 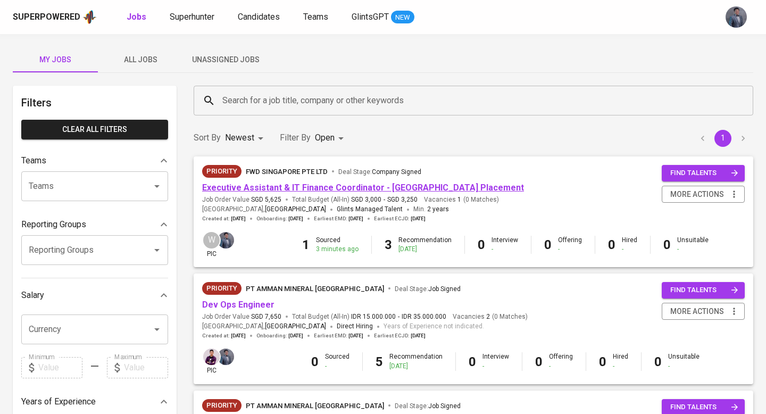 I want to click on a: Dev Ops Engineer, so click(x=238, y=304).